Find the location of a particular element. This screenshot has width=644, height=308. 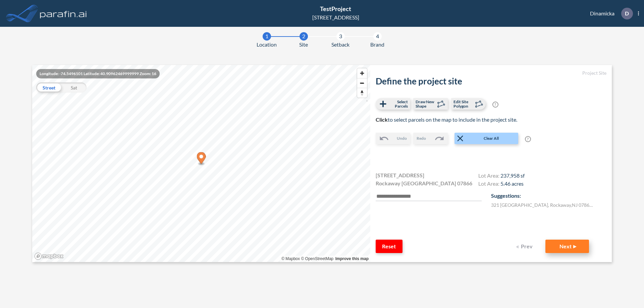

span: Zoom out is located at coordinates (362, 83).